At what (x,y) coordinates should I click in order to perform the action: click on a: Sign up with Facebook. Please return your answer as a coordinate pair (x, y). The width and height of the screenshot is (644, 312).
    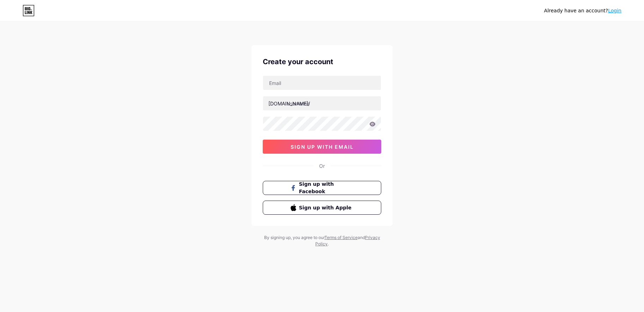
    Looking at the image, I should click on (322, 188).